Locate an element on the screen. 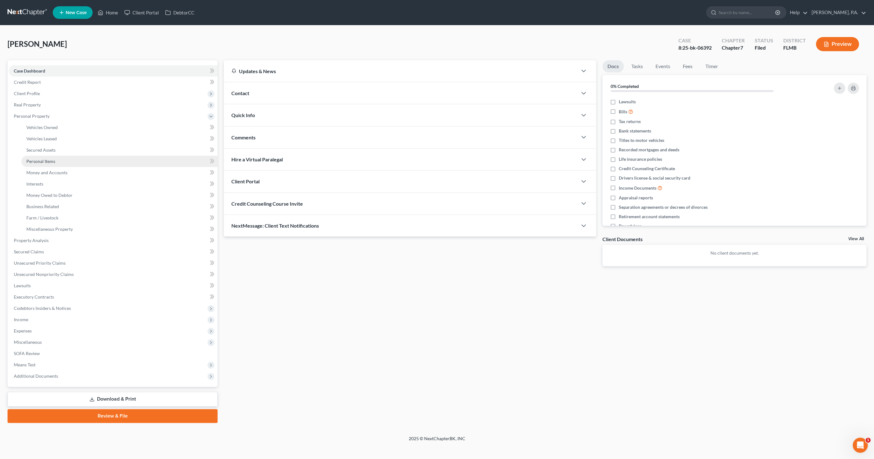 This screenshot has height=459, width=874. a: Credit Report is located at coordinates (113, 82).